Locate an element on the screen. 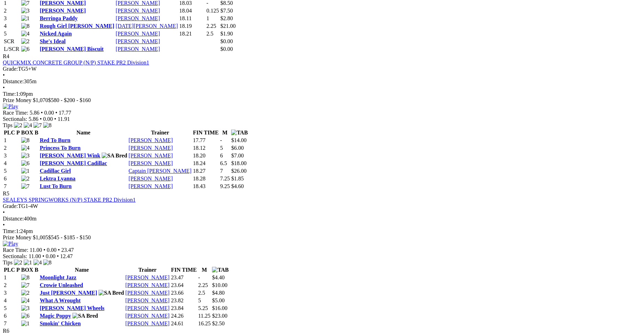  td: 24.26 is located at coordinates (184, 316).